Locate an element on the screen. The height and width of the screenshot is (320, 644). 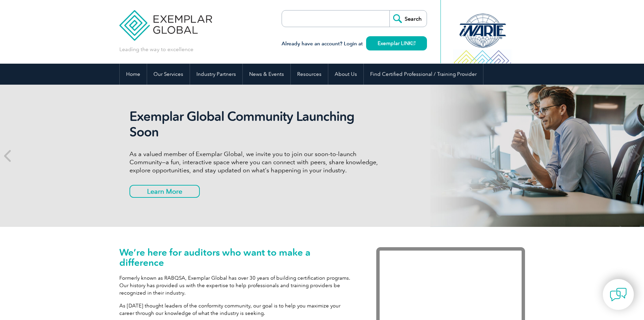
p: As a valued member of Exemplar Global, we invite you to join our soon-to-launch Community—a fun, ... is located at coordinates (256, 162).